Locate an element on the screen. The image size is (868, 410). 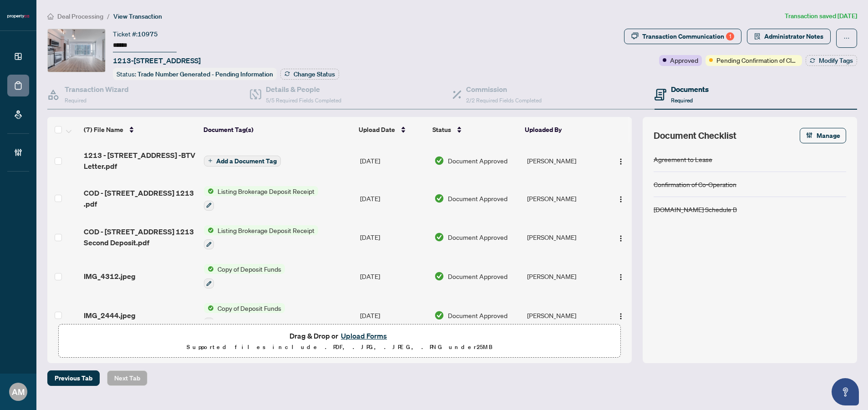
span: Pending Confirmation of Closing is located at coordinates (757, 60).